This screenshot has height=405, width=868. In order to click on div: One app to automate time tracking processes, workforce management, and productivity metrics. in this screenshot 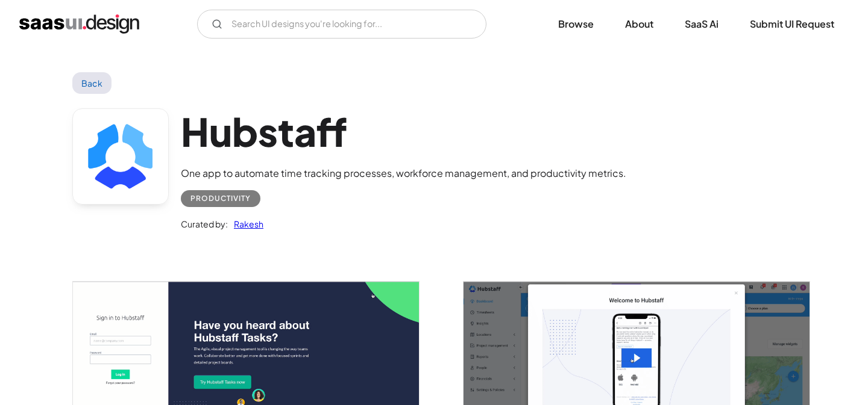, I will do `click(403, 173)`.